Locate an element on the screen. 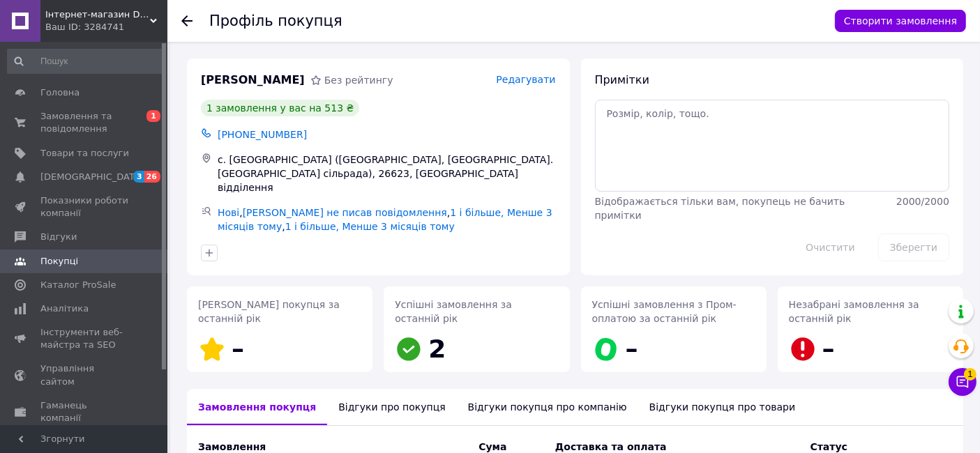 The height and width of the screenshot is (453, 980). div: Відгуки покупця про товари is located at coordinates (721, 407).